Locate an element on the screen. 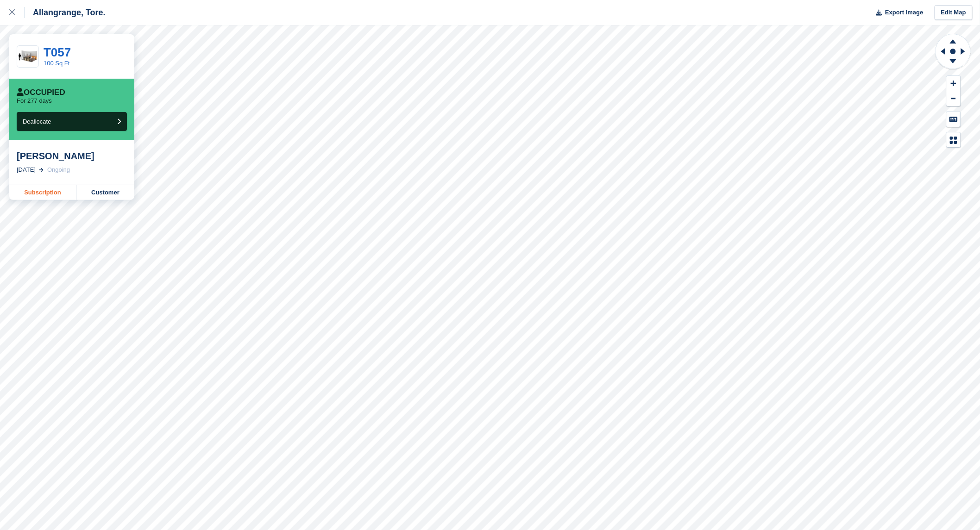  a: Edit Map is located at coordinates (954, 13).